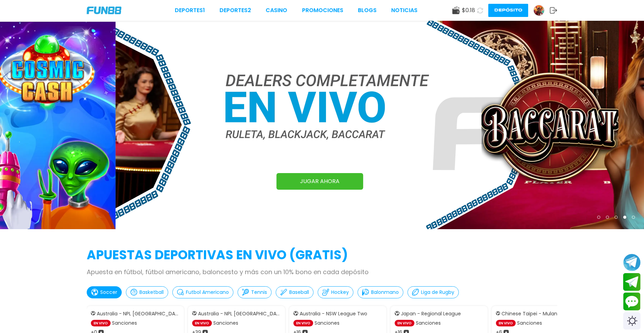 The image size is (644, 333). What do you see at coordinates (190, 10) in the screenshot?
I see `a: Deportes1` at bounding box center [190, 10].